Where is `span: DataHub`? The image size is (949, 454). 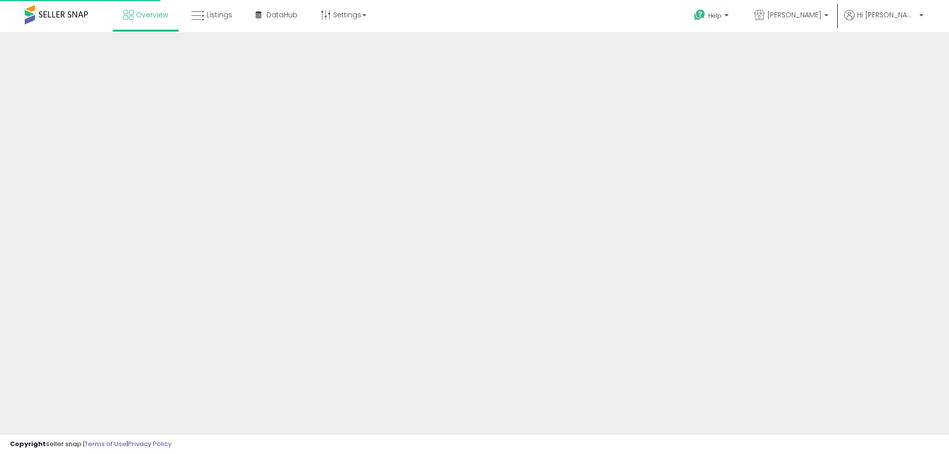
span: DataHub is located at coordinates (282, 15).